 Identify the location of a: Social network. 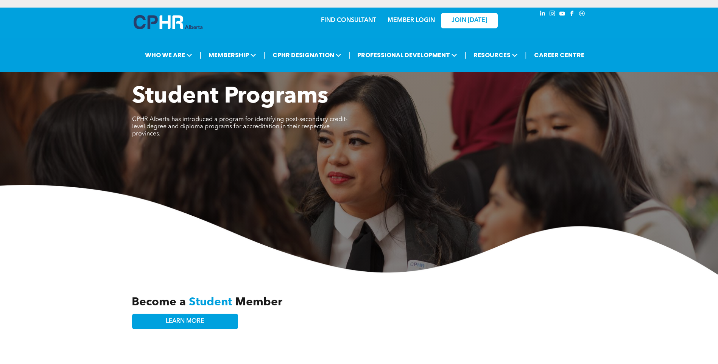
(582, 14).